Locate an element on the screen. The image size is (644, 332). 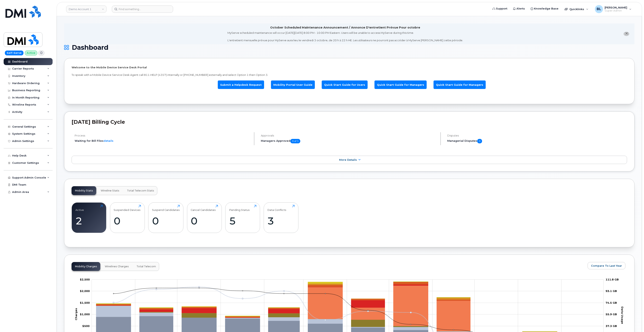
div: 3 is located at coordinates (281, 221).